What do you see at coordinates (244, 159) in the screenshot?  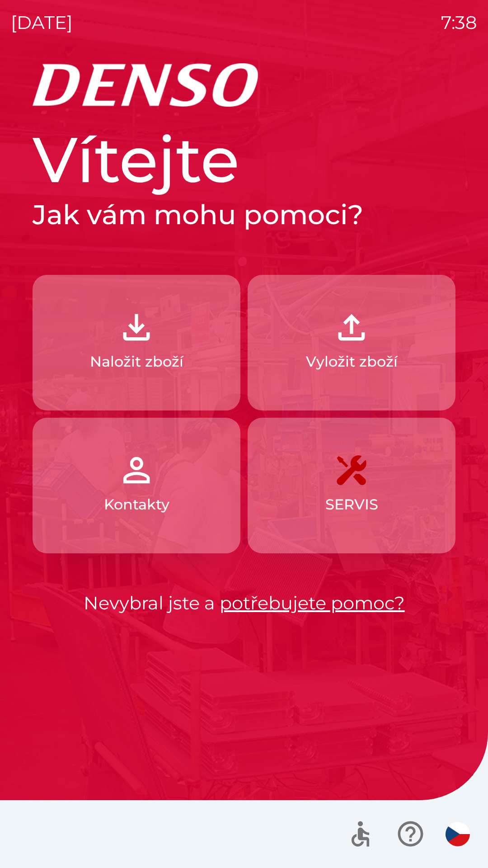 I see `h1: Vítejte` at bounding box center [244, 159].